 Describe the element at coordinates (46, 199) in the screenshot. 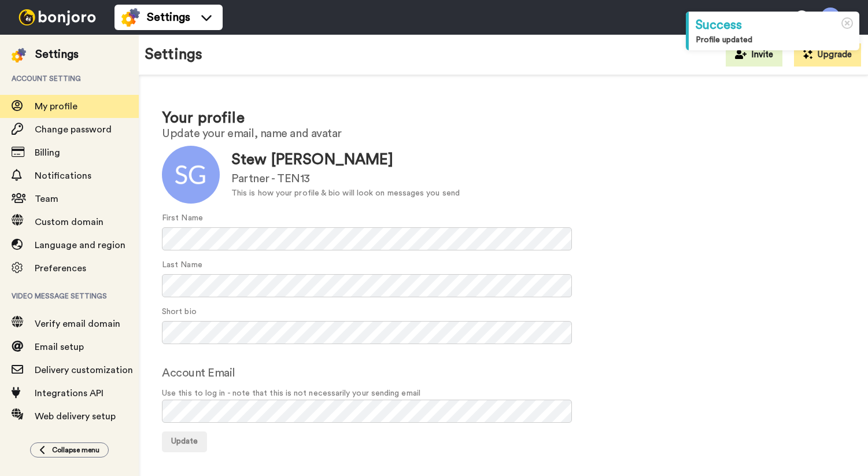

I see `span: Team` at that location.